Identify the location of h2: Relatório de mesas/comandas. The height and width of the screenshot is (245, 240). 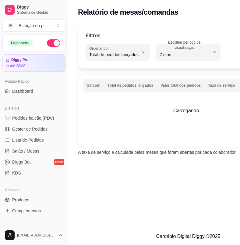
(128, 12).